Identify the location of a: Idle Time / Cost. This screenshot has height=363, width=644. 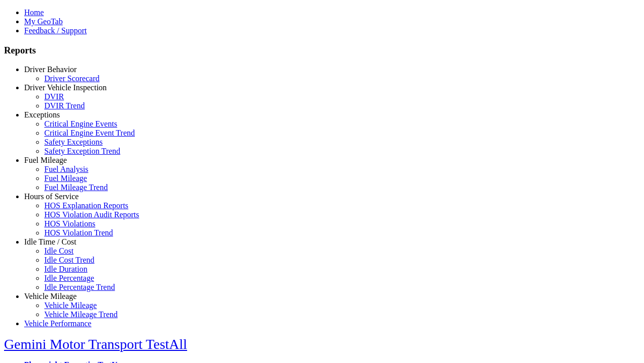
(51, 241).